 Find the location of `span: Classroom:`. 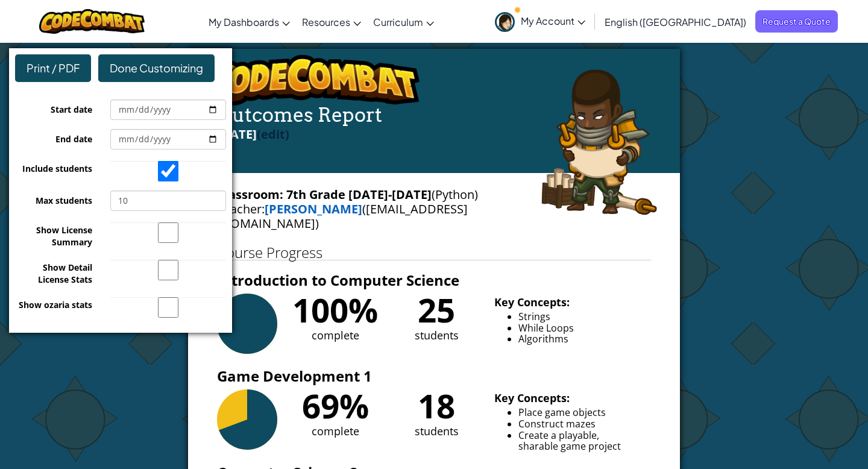

span: Classroom: is located at coordinates (250, 194).